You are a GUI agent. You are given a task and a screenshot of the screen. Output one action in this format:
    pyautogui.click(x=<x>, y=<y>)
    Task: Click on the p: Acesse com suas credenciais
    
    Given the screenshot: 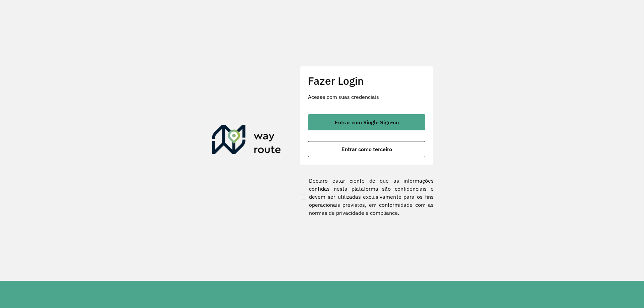 What is the action you would take?
    pyautogui.click(x=367, y=97)
    